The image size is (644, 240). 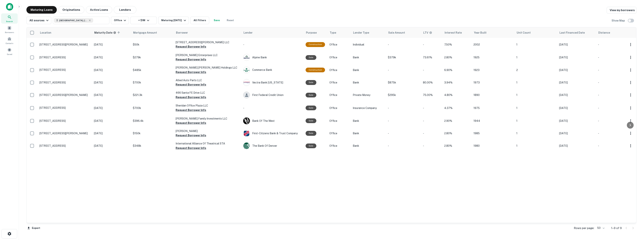 What do you see at coordinates (315, 44) in the screenshot?
I see `div: This loan purpose was for construction` at bounding box center [315, 44].